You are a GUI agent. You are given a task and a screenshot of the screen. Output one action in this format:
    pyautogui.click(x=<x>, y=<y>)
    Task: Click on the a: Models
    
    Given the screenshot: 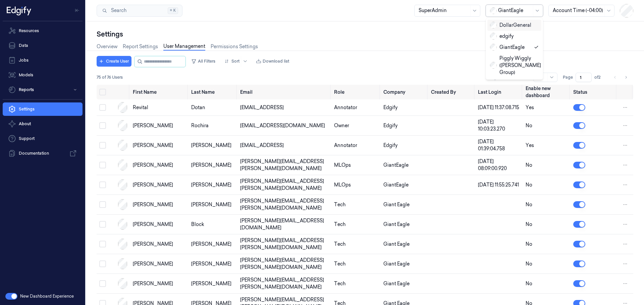 What is the action you would take?
    pyautogui.click(x=43, y=75)
    